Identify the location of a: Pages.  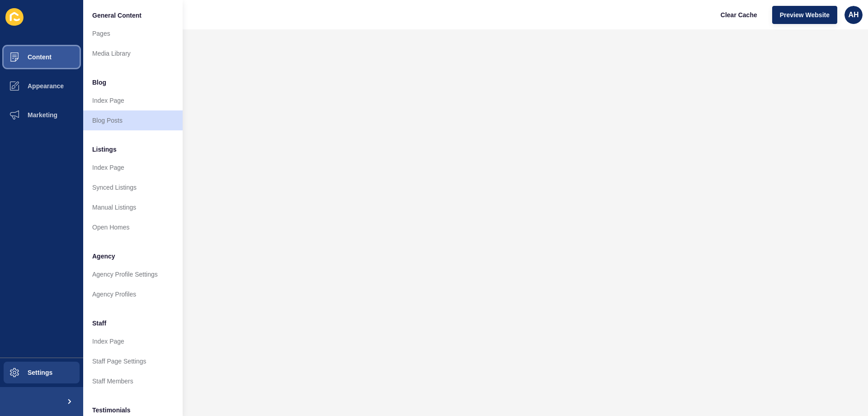
(133, 33).